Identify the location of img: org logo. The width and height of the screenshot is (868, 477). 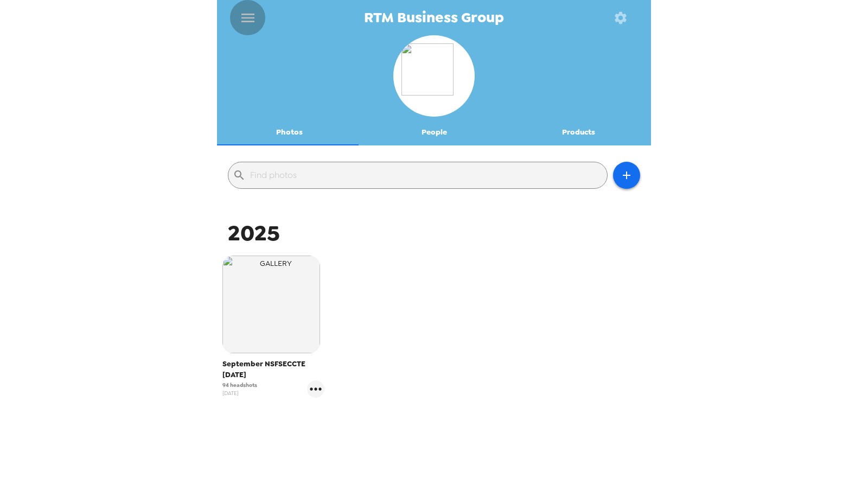
(434, 76).